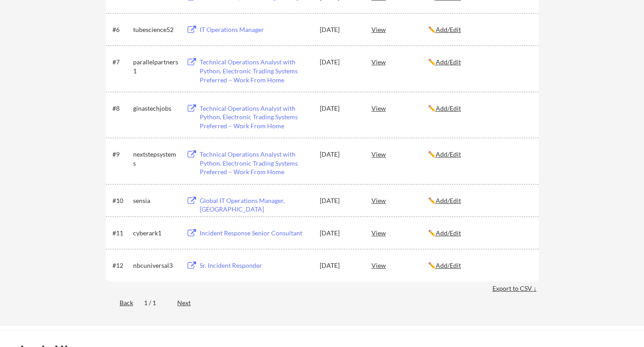 This screenshot has height=347, width=644. Describe the element at coordinates (121, 201) in the screenshot. I see `div: #10` at that location.